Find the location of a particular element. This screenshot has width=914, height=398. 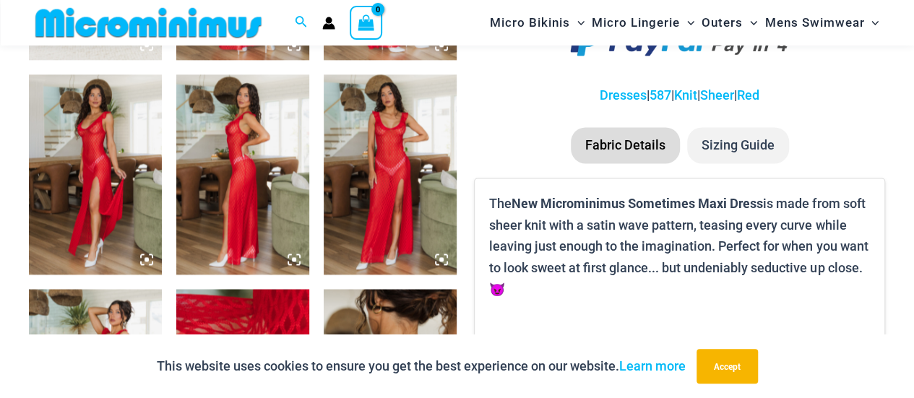

b: New Microminimus Sometimes Maxi Dress is located at coordinates (637, 203).